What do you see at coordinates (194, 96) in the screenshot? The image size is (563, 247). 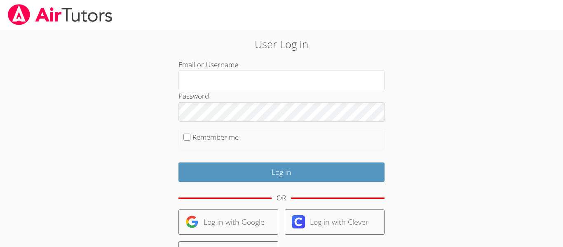 I see `label: Password` at bounding box center [194, 96].